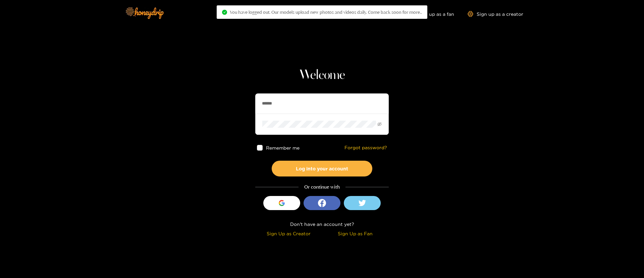 This screenshot has width=644, height=278. Describe the element at coordinates (283, 147) in the screenshot. I see `span: Remember me` at that location.